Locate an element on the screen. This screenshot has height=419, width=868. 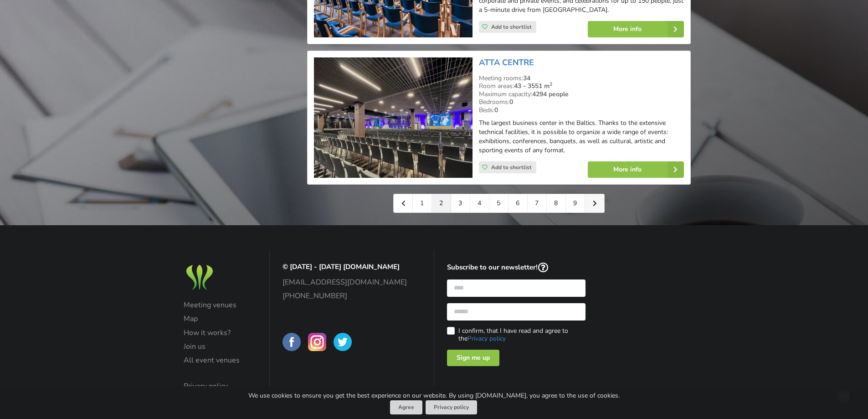
a: Meeting venues is located at coordinates (220, 305).